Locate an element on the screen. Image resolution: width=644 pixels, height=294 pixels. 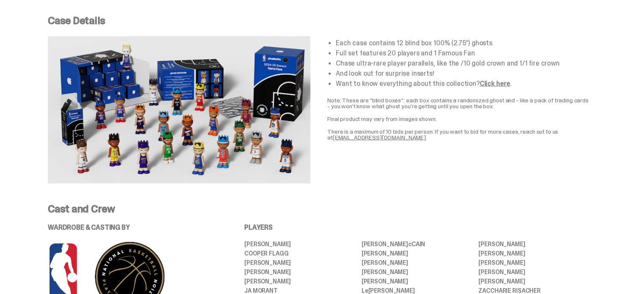
p: Final product may vary from images shown. is located at coordinates (459, 118).